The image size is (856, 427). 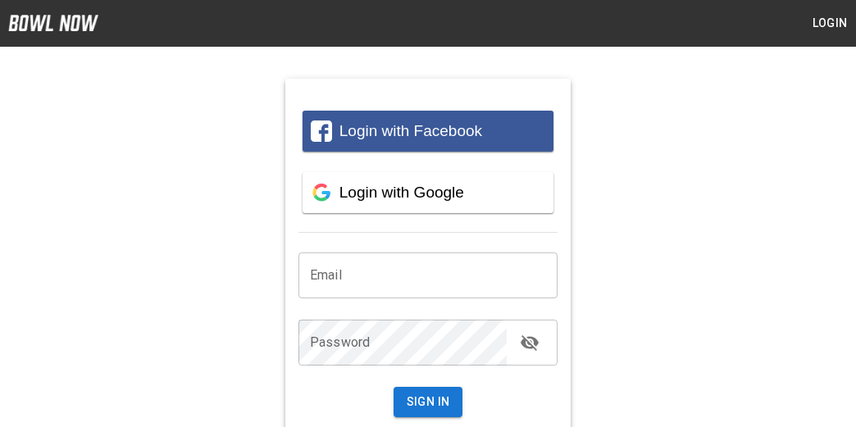 I want to click on button: Login with Google, so click(x=428, y=193).